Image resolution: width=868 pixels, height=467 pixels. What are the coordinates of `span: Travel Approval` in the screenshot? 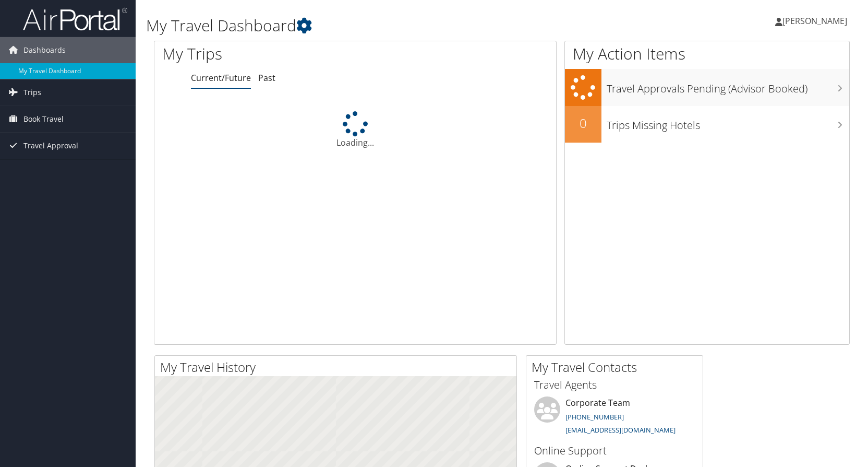 It's located at (51, 146).